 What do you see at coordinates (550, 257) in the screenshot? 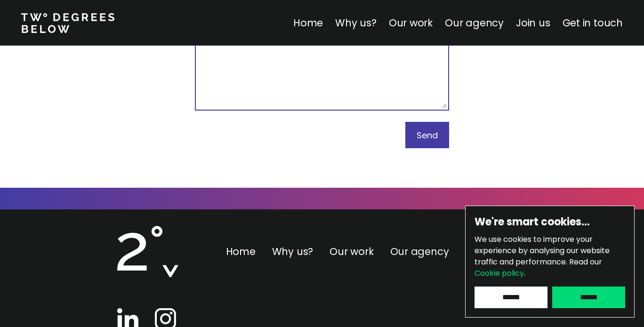
I see `p: We use cookies to improve your experience by analysing our website traffic and performance.` at bounding box center [550, 257].